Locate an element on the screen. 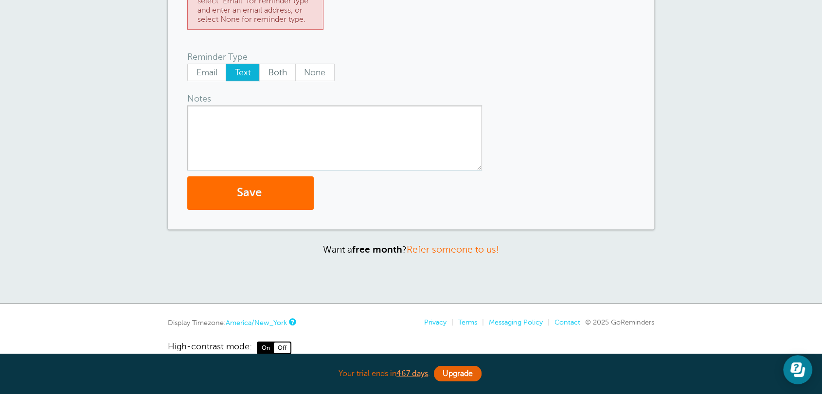 The height and width of the screenshot is (394, 822). span: Off is located at coordinates (282, 348).